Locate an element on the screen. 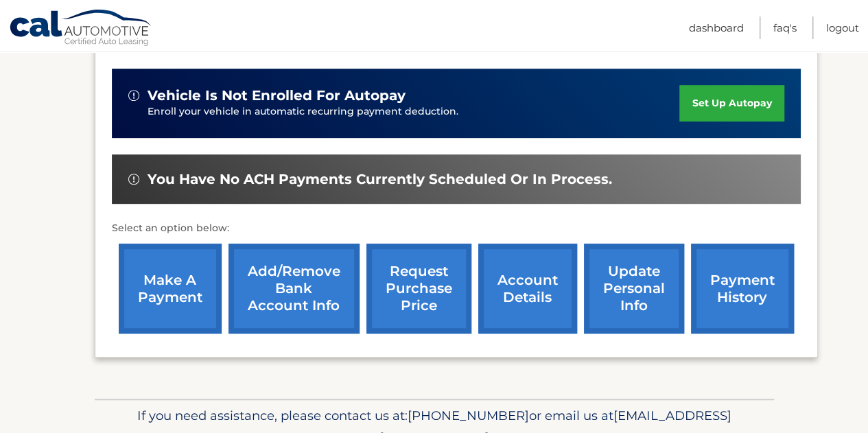 The image size is (868, 433). a: Dashboard is located at coordinates (716, 27).